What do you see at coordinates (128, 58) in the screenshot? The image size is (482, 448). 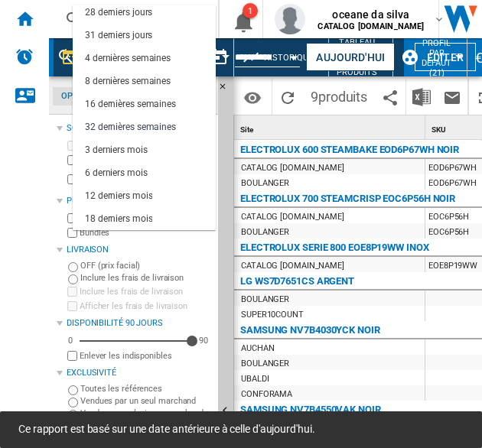 I see `div: 4 dernières semaines` at bounding box center [128, 58].